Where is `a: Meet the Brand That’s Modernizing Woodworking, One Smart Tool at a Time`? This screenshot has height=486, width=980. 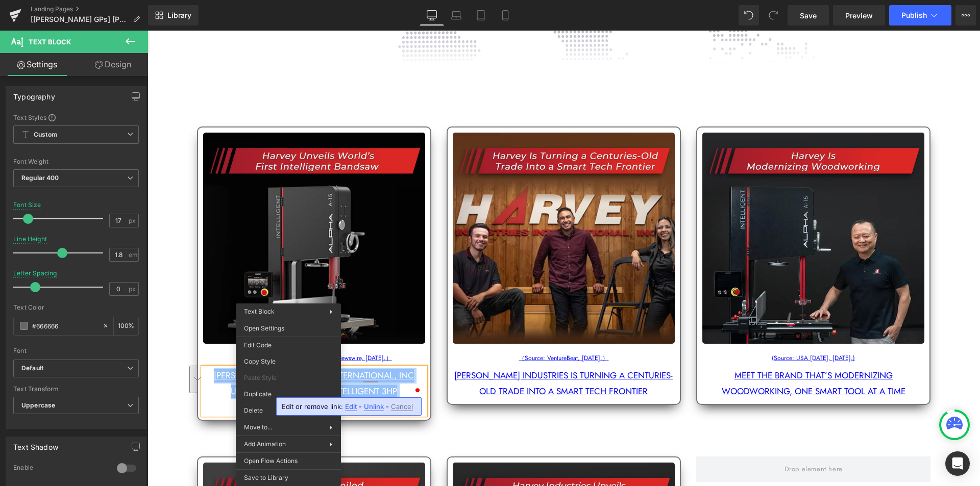 a: Meet the Brand That’s Modernizing Woodworking, One Smart Tool at a Time is located at coordinates (666, 352).